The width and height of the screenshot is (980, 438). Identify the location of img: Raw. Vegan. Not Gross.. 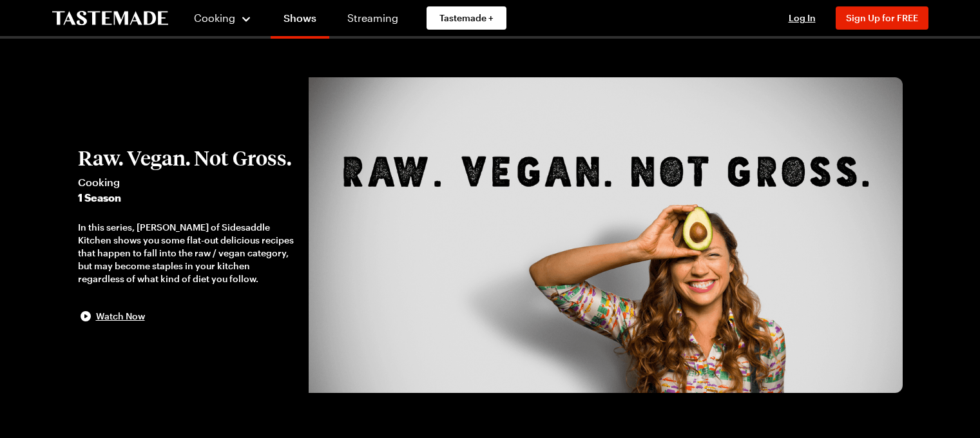
(606, 235).